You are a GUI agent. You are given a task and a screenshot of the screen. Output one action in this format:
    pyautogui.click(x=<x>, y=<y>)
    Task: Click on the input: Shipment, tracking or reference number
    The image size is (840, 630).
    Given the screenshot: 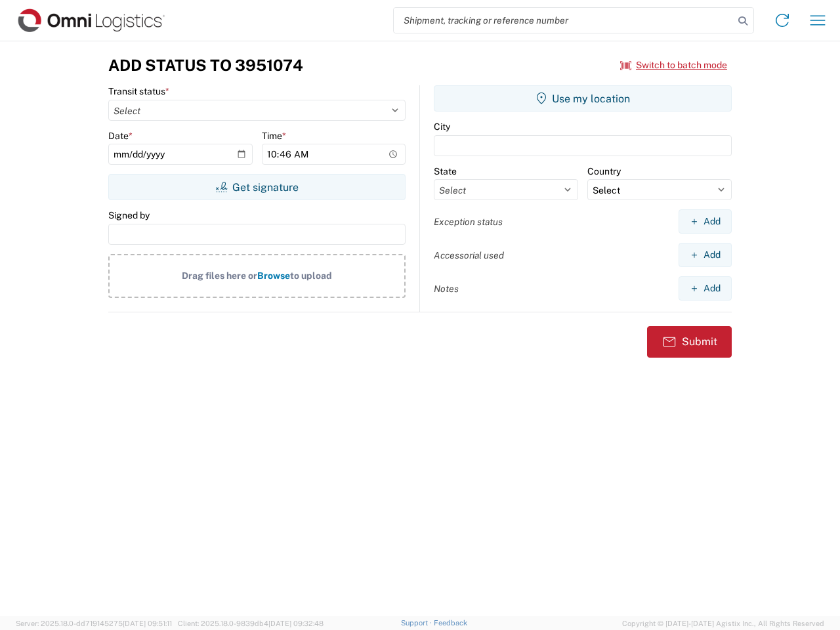 What is the action you would take?
    pyautogui.click(x=564, y=20)
    